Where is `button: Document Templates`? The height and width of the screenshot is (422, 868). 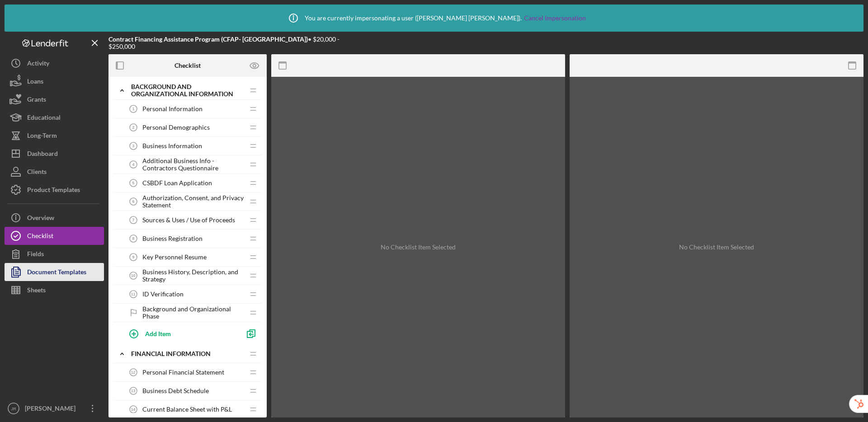 button: Document Templates is located at coordinates (54, 272).